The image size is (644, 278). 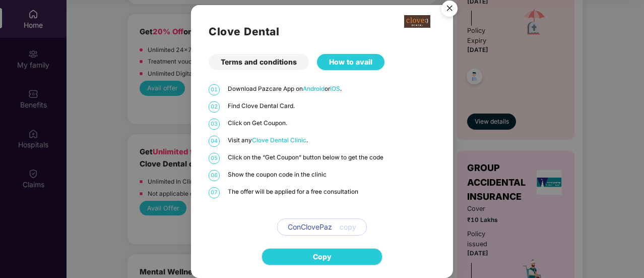 What do you see at coordinates (214, 158) in the screenshot?
I see `span: 05` at bounding box center [214, 158].